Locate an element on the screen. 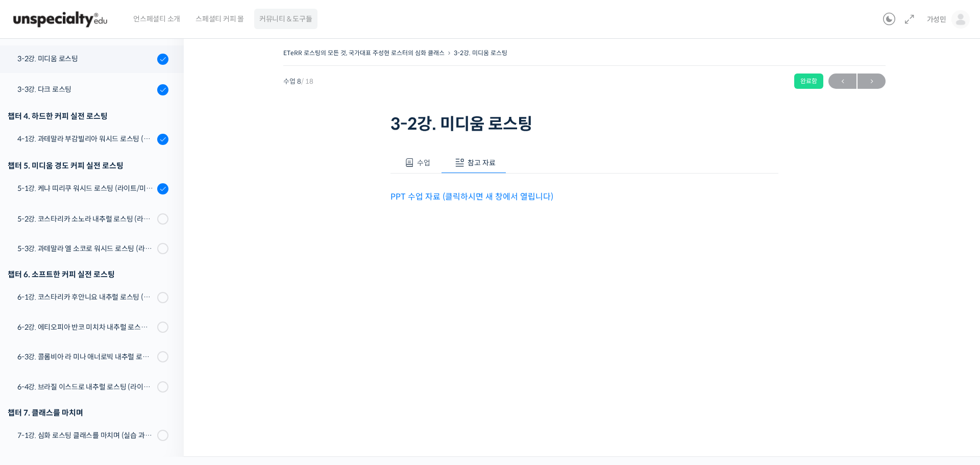 This screenshot has width=980, height=465. div: 6-4강. 브라질 이스드로 내추럴 로스팅 (라이트/미디움/다크) is located at coordinates (86, 387).